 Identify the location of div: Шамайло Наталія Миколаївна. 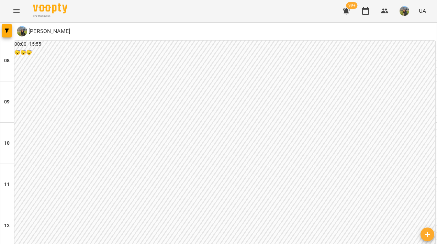
(43, 31).